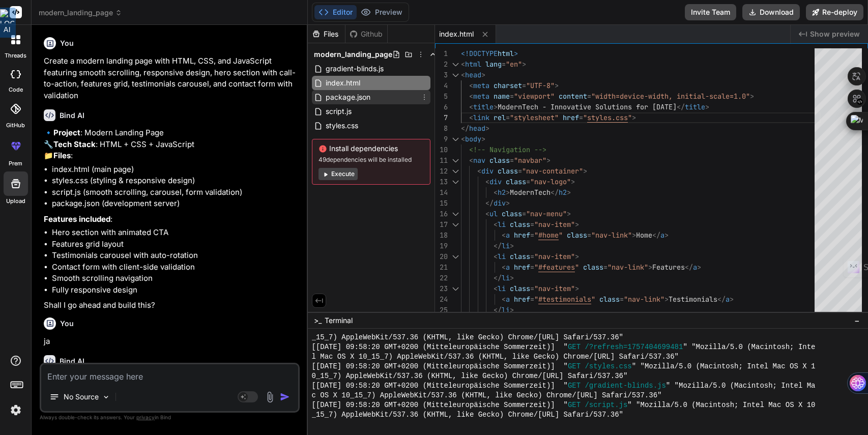 The width and height of the screenshot is (868, 435). I want to click on li: Hero section with animated CTA, so click(174, 233).